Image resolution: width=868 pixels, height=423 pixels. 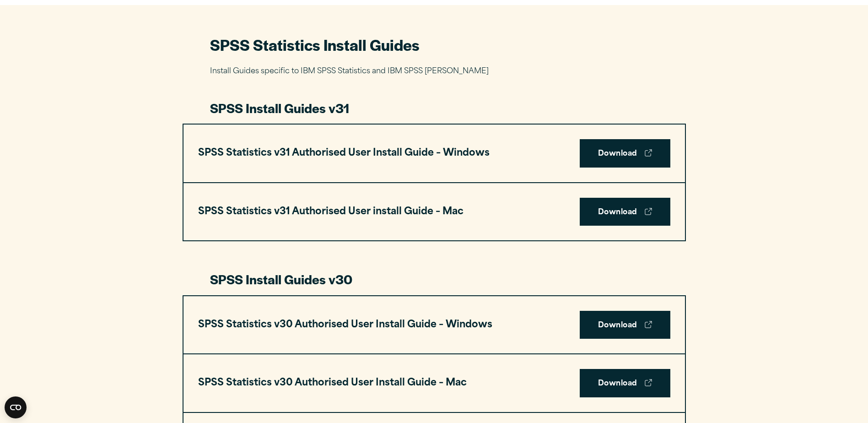 What do you see at coordinates (15, 408) in the screenshot?
I see `button: Open CMP widget` at bounding box center [15, 408].